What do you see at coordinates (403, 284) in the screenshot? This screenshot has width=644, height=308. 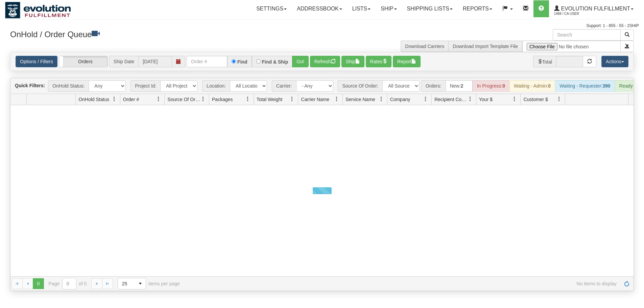 I see `span: No items to display` at bounding box center [403, 284].